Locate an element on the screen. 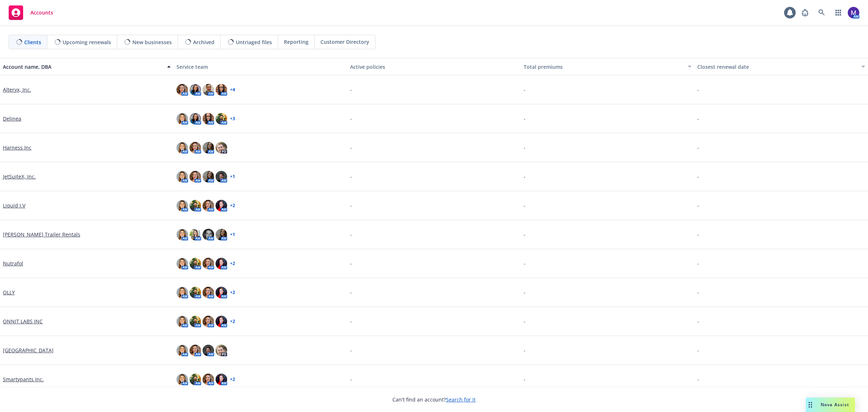 Image resolution: width=868 pixels, height=412 pixels. a: + 4 is located at coordinates (232, 90).